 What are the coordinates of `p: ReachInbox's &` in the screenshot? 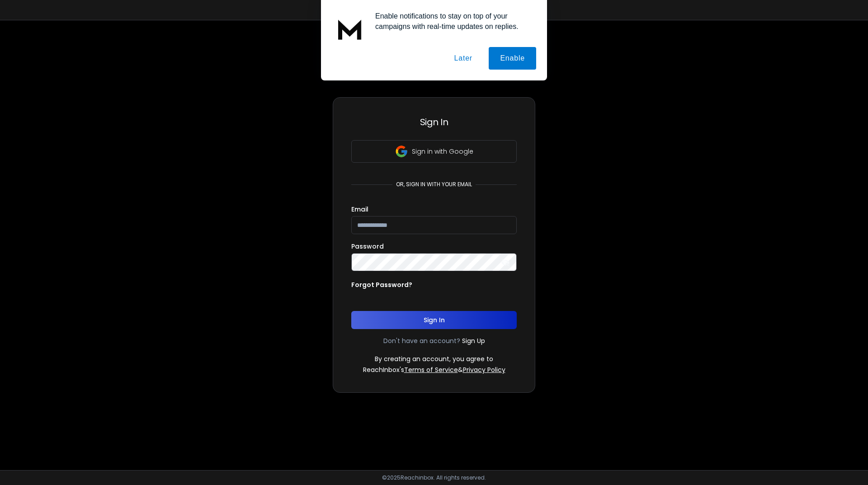 It's located at (434, 370).